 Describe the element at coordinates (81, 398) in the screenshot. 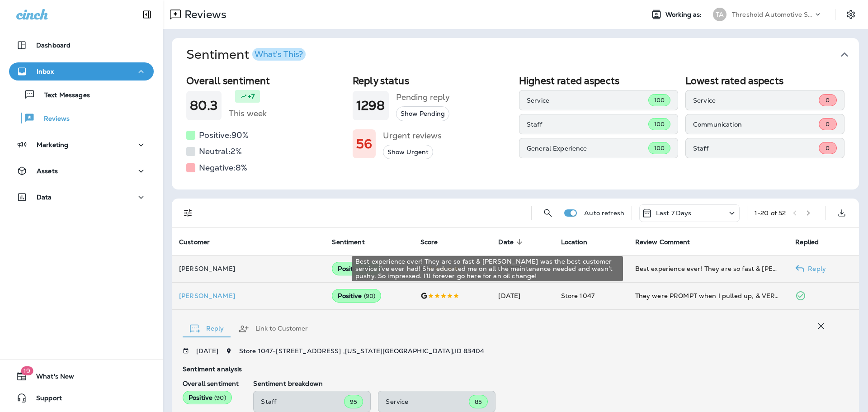

I see `button: Support` at that location.